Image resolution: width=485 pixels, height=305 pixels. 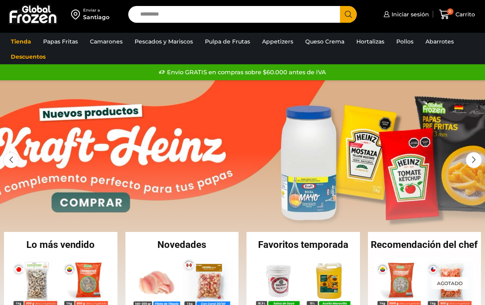 What do you see at coordinates (409, 14) in the screenshot?
I see `span: Iniciar sesión` at bounding box center [409, 14].